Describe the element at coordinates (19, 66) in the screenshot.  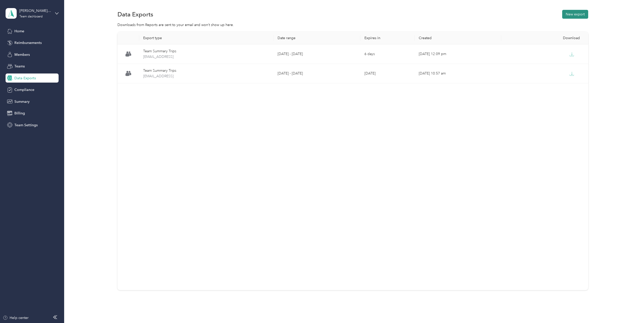
I see `span: Teams` at that location.